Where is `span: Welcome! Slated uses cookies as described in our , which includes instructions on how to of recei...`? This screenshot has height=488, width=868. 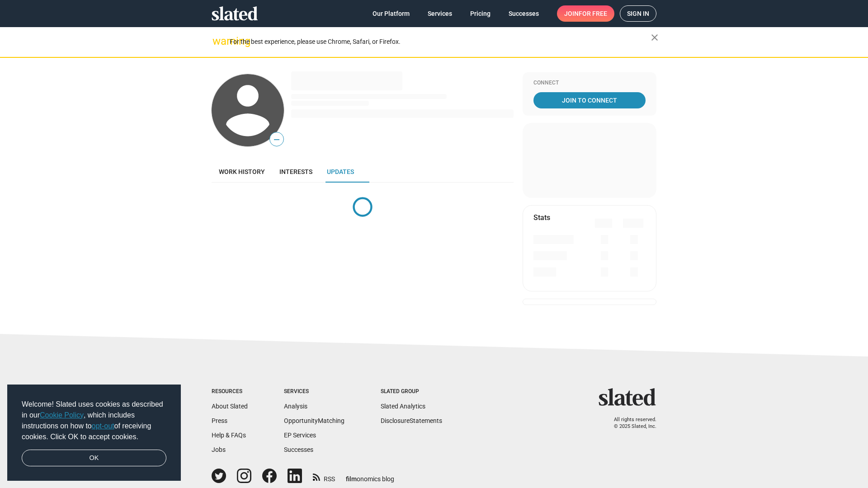 span: Welcome! Slated uses cookies as described in our , which includes instructions on how to of recei... is located at coordinates (94, 421).